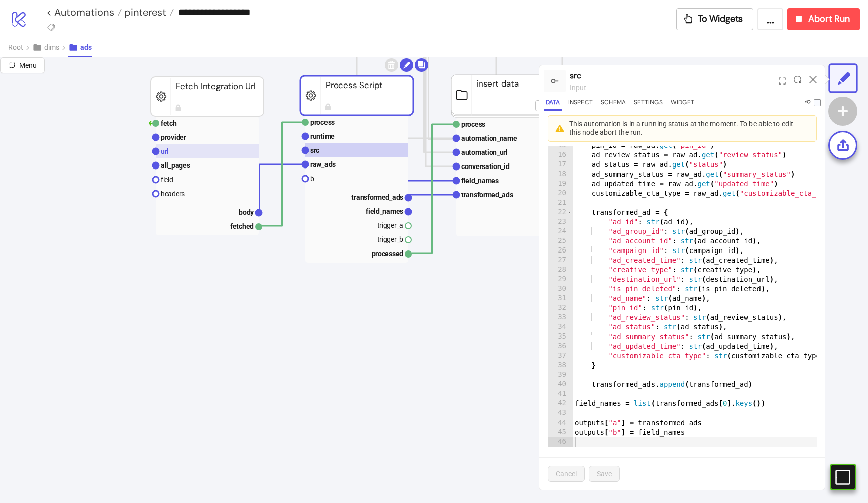 Image resolution: width=868 pixels, height=503 pixels. Describe the element at coordinates (50, 47) in the screenshot. I see `button: dims` at that location.